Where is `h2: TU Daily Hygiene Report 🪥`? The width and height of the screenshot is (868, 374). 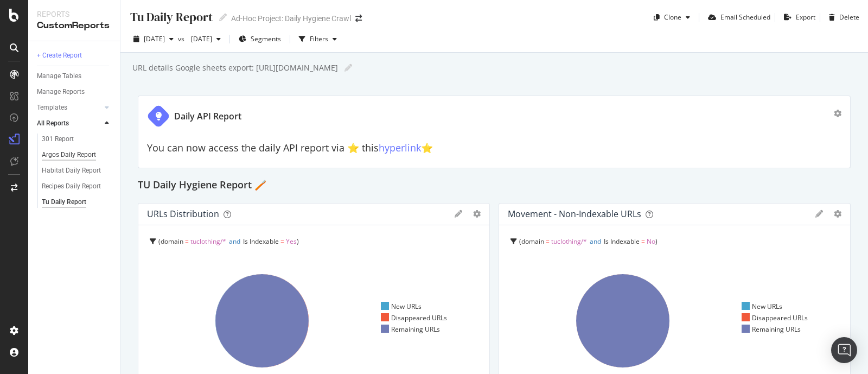
h2: TU Daily Hygiene Report 🪥 is located at coordinates (202, 186).